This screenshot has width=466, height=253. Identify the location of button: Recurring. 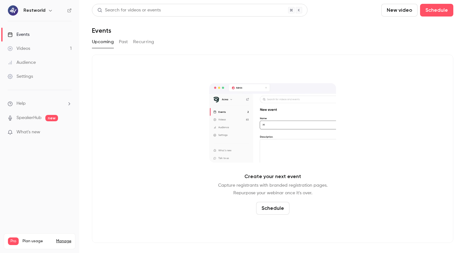
(144, 42).